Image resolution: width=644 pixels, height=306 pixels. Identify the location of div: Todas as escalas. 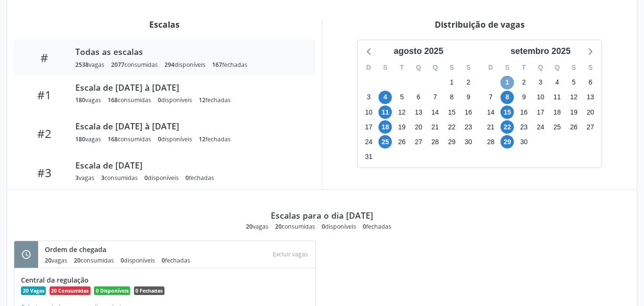
(188, 51).